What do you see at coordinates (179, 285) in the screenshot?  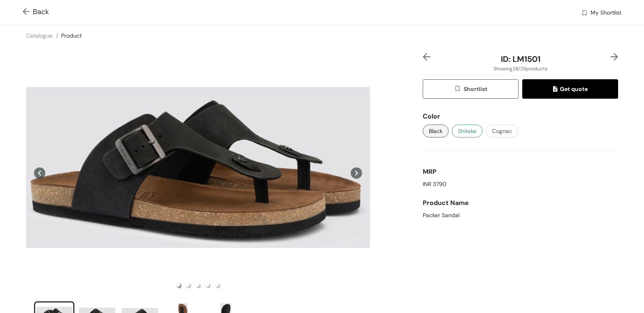 I see `li: slide item 1` at bounding box center [179, 285].